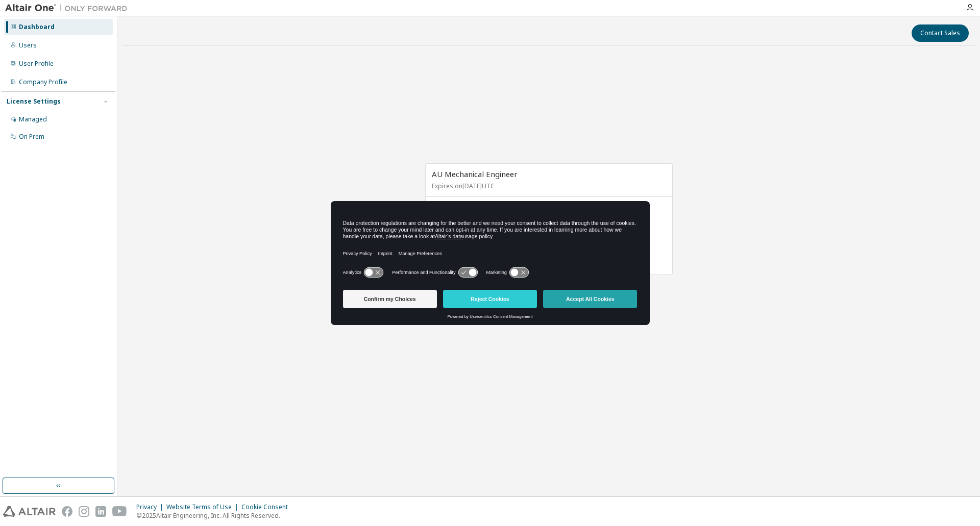  Describe the element at coordinates (267, 508) in the screenshot. I see `div: Cookie Consent` at that location.